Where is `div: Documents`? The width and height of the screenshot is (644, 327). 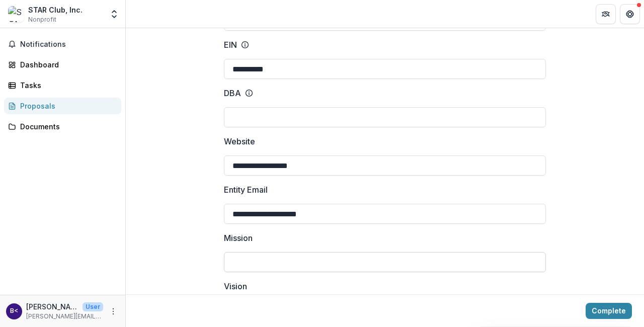 div: Documents is located at coordinates (66, 126).